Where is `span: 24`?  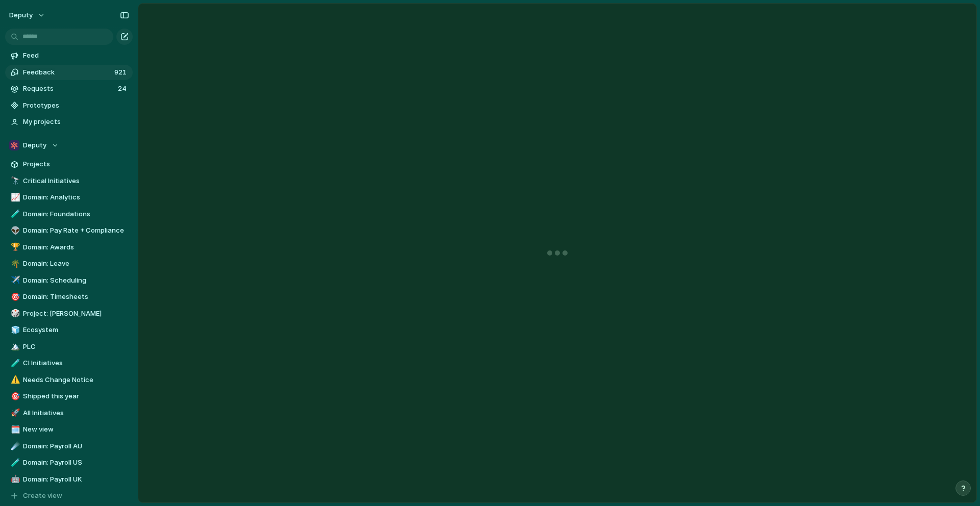 span: 24 is located at coordinates (123, 89).